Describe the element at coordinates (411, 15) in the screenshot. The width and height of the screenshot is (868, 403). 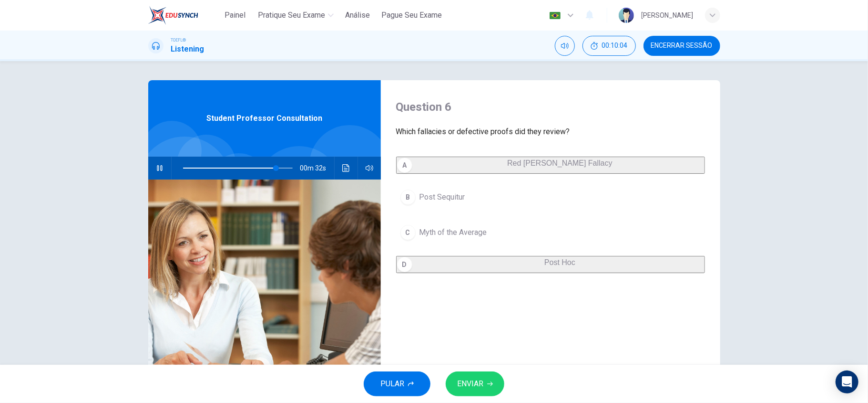
I see `a: Pague Seu Exame` at that location.